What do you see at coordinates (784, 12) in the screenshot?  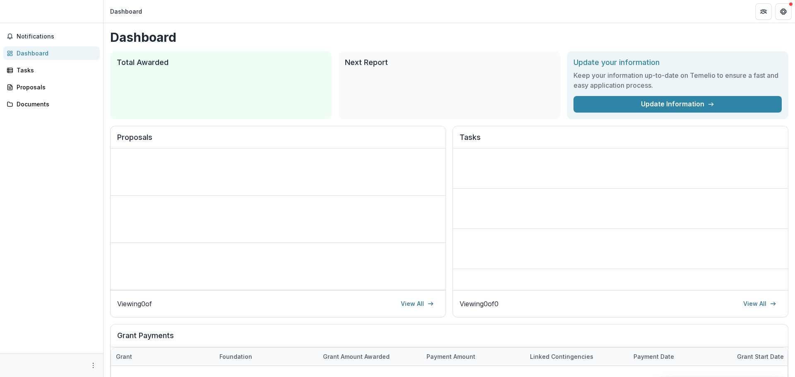 I see `button: Get Help` at bounding box center [784, 12].